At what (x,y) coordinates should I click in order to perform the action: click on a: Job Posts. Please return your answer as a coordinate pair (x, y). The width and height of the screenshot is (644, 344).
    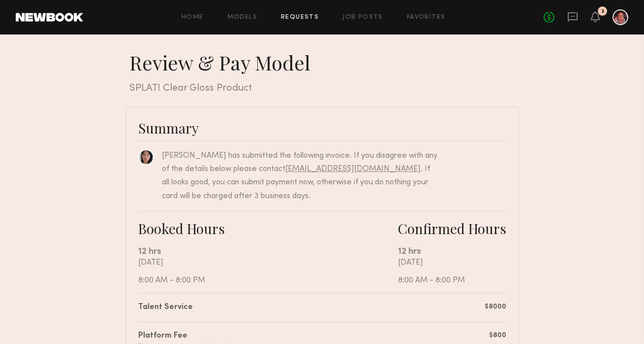
    Looking at the image, I should click on (362, 17).